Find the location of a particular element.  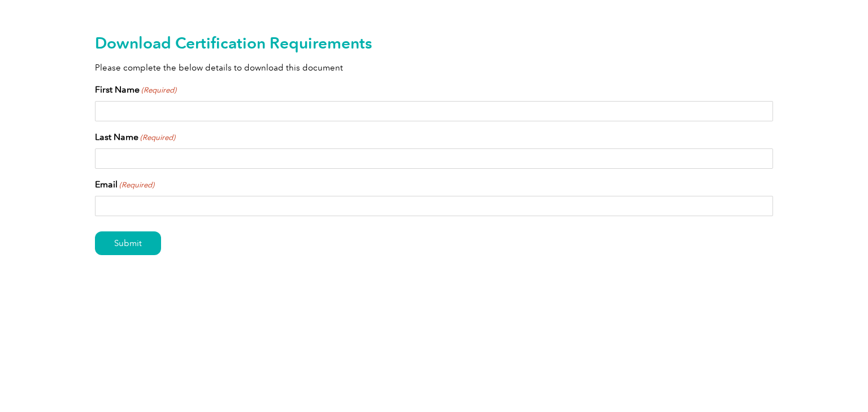

p: Please complete the below details to download this document is located at coordinates (434, 68).